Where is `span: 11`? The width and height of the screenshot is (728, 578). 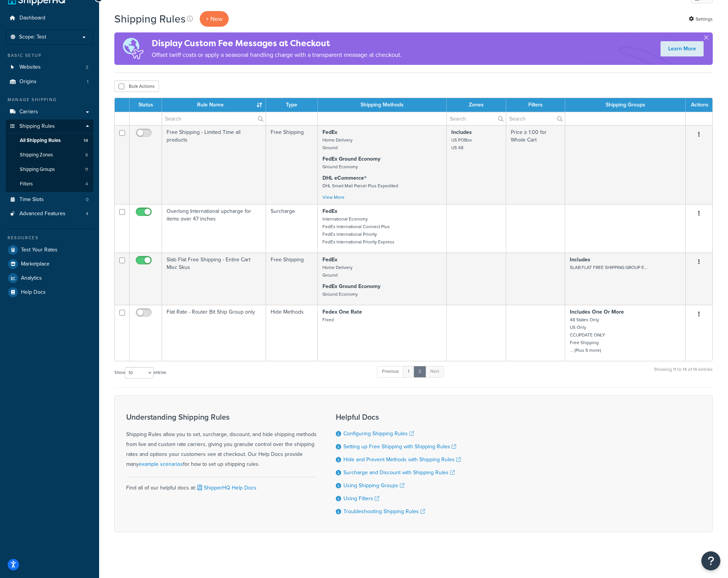
span: 11 is located at coordinates (86, 170).